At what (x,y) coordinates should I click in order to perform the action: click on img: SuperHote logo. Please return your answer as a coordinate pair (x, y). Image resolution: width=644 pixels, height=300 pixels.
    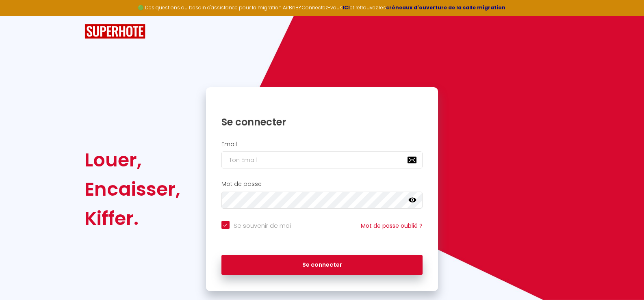
    Looking at the image, I should click on (115, 31).